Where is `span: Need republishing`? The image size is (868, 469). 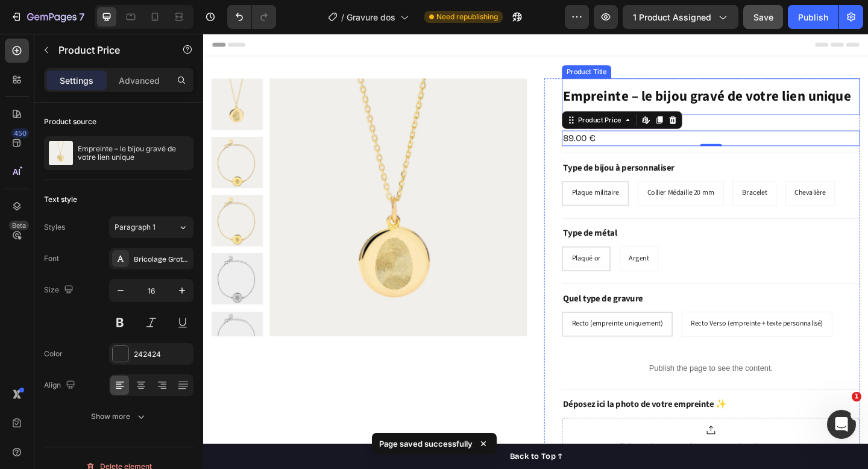 span: Need republishing is located at coordinates (467, 17).